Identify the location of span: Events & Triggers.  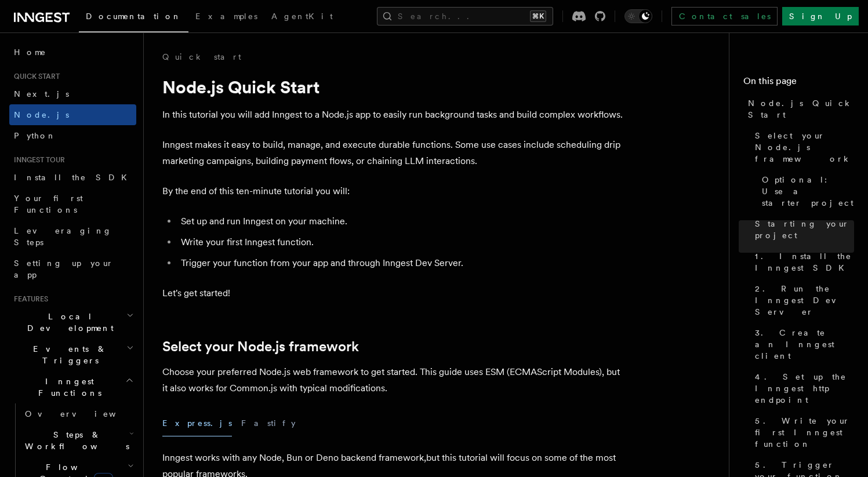
(68, 355).